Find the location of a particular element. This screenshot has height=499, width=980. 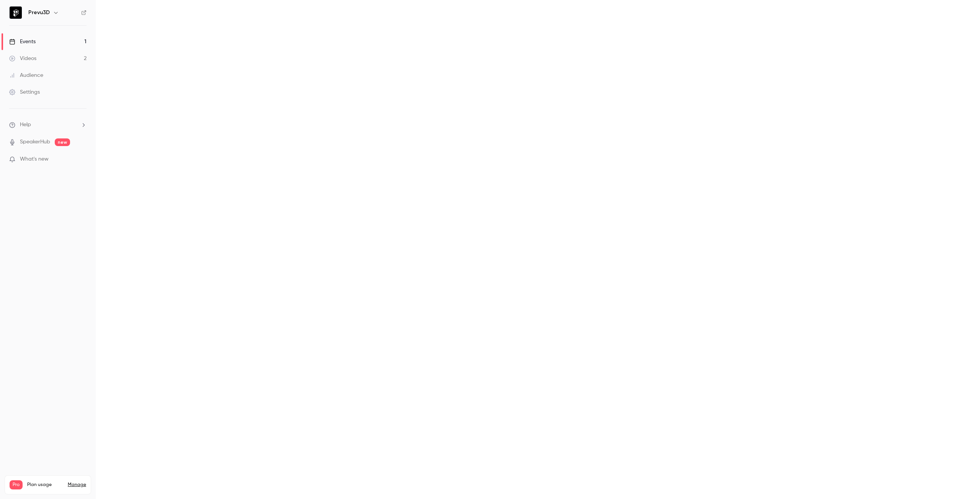

div: Events is located at coordinates (22, 42).